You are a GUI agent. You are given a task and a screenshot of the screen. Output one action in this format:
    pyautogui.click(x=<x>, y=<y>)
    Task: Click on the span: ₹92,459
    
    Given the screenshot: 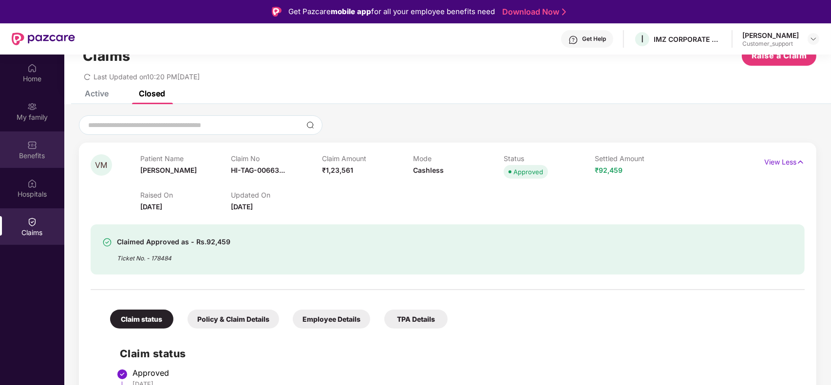 What is the action you would take?
    pyautogui.click(x=608, y=170)
    